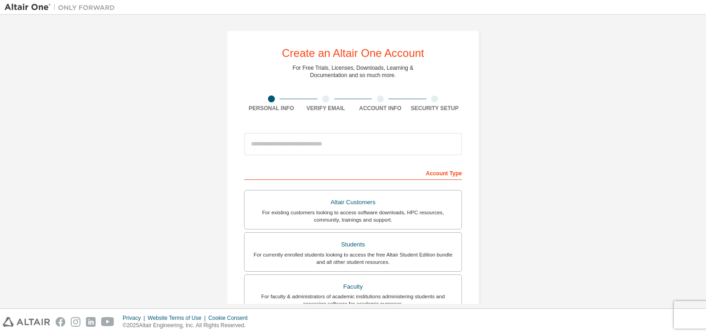  What do you see at coordinates (230, 318) in the screenshot?
I see `div: Cookie Consent` at bounding box center [230, 318].